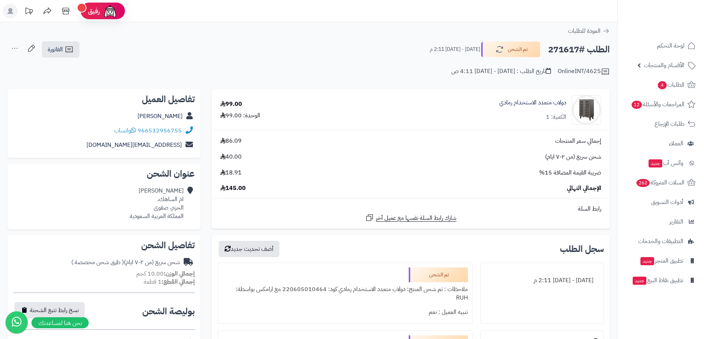 Image resolution: width=704 pixels, height=339 pixels. I want to click on span: شارك رابط السلة نفسها مع عميل آخر, so click(416, 218).